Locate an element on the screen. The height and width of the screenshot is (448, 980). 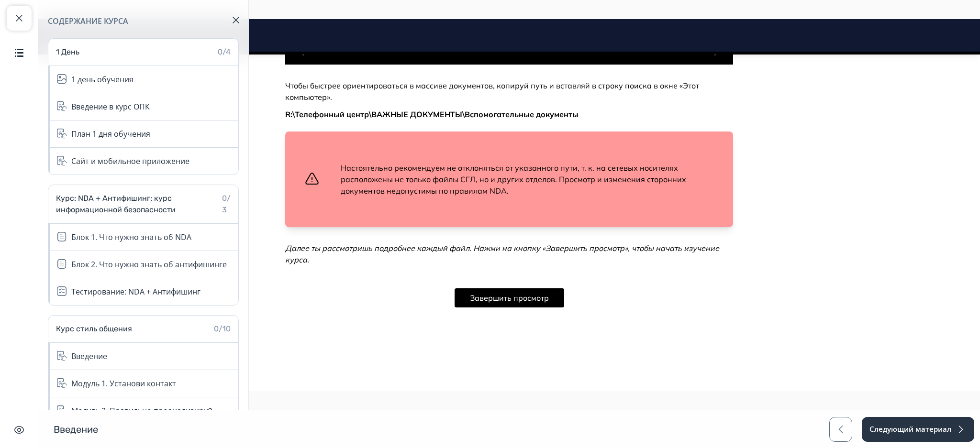
img: Логотип is located at coordinates (25, 16).